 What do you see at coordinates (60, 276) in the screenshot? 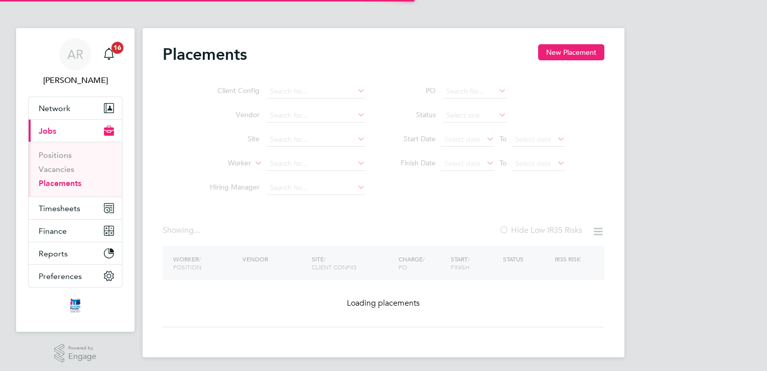
I see `span: Preferences` at bounding box center [60, 276].